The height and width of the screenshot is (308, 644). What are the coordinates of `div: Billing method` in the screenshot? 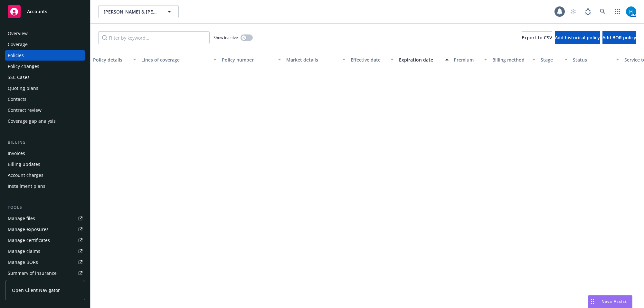 It's located at (511, 60).